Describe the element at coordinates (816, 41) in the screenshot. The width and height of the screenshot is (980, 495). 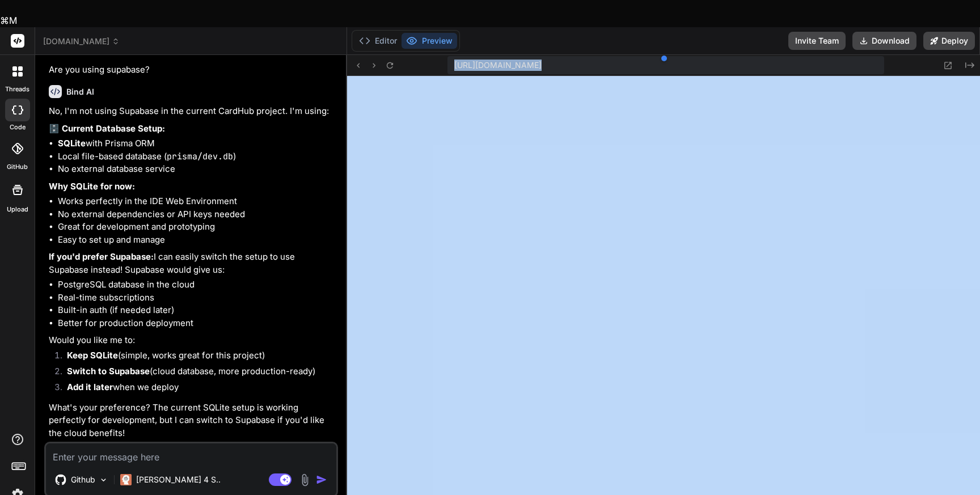
I see `button: Invite Team` at that location.